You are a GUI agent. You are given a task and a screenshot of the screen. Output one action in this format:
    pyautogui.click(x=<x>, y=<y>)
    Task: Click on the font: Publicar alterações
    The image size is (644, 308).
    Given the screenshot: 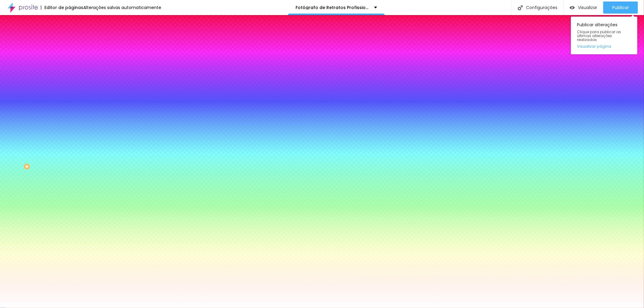 What is the action you would take?
    pyautogui.click(x=597, y=25)
    